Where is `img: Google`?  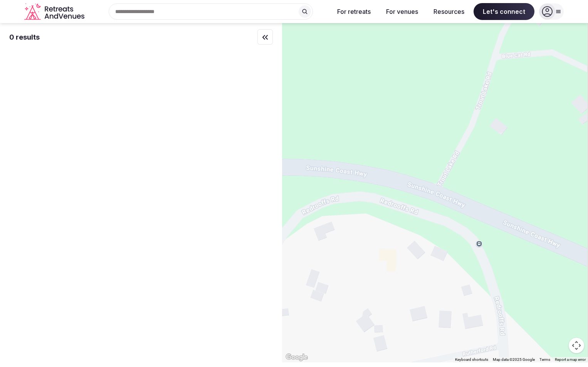
img: Google is located at coordinates (297, 358).